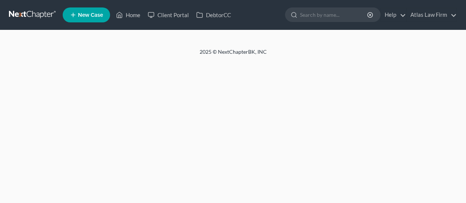 The width and height of the screenshot is (466, 203). Describe the element at coordinates (90, 15) in the screenshot. I see `span: New Case` at that location.